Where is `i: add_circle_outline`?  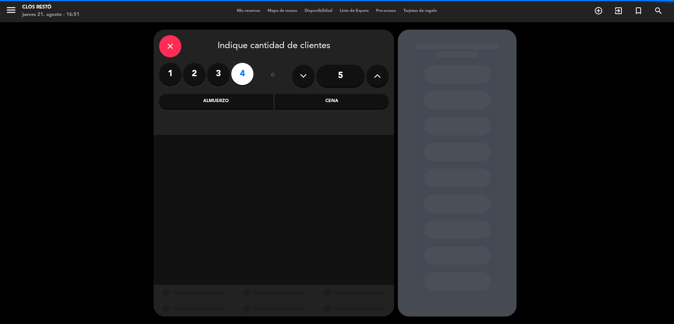
i: add_circle_outline is located at coordinates (598, 11).